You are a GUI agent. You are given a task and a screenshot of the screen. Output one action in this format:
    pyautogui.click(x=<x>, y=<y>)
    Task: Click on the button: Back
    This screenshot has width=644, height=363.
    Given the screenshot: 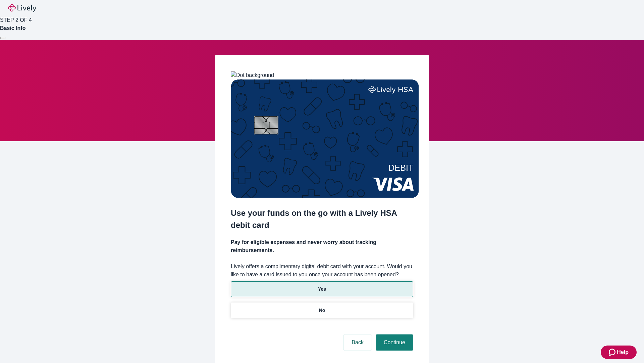 What is the action you would take?
    pyautogui.click(x=358, y=343)
    